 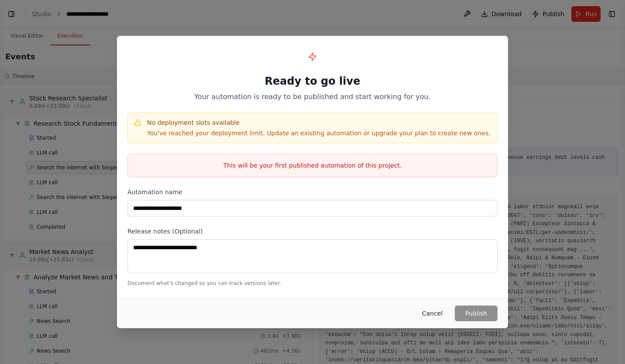 What do you see at coordinates (312, 192) in the screenshot?
I see `label: Automation name` at bounding box center [312, 192].